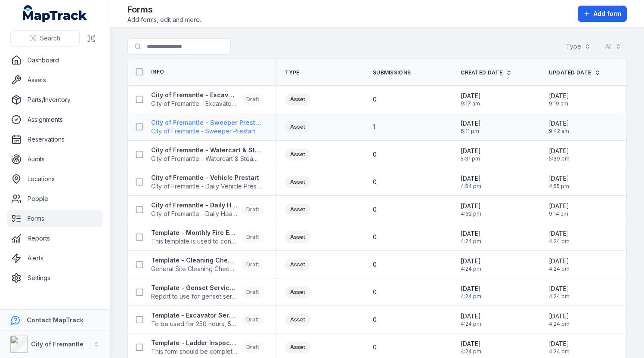 The width and height of the screenshot is (644, 358). What do you see at coordinates (486, 72) in the screenshot?
I see `a: Created Date` at bounding box center [486, 72].